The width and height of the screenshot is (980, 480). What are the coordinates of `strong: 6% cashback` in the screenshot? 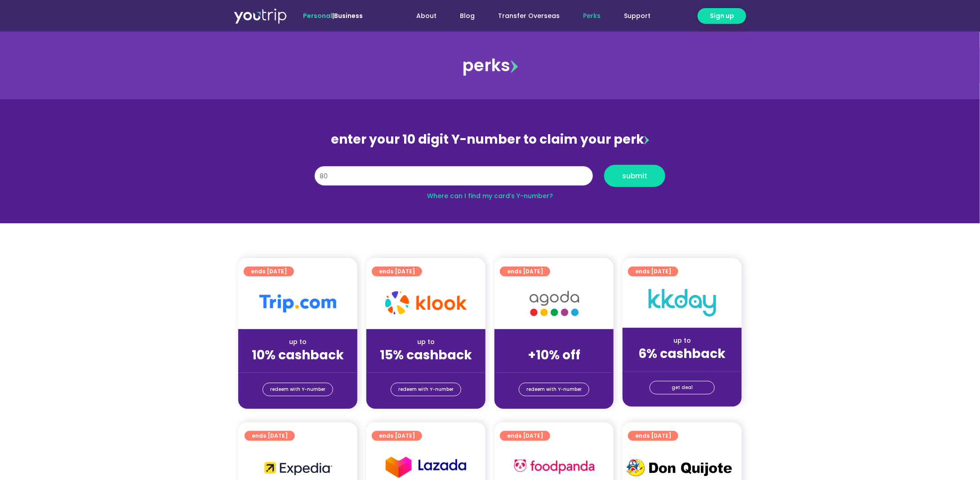 It's located at (682, 354).